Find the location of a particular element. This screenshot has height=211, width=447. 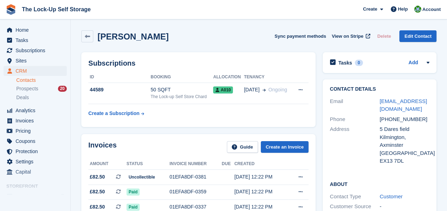

span: Analytics is located at coordinates (37, 111).